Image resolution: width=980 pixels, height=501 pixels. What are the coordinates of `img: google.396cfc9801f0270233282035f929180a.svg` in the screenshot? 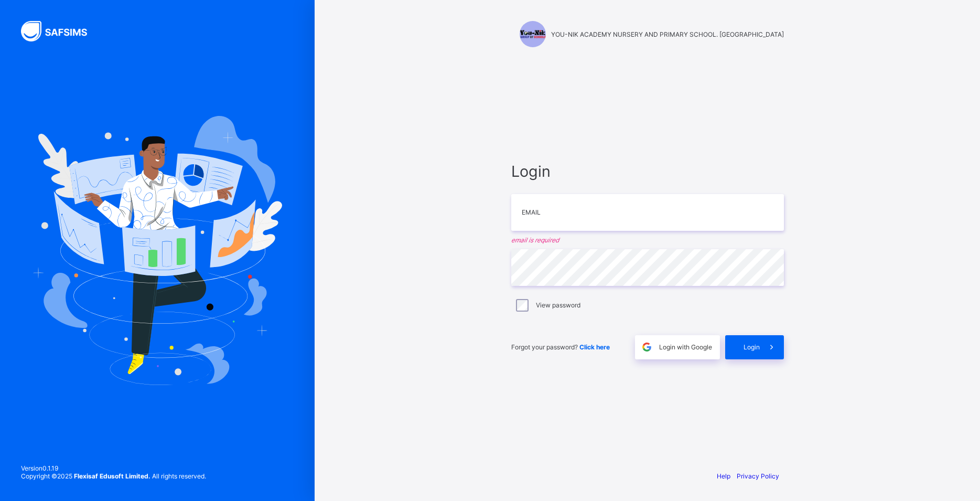 It's located at (647, 347).